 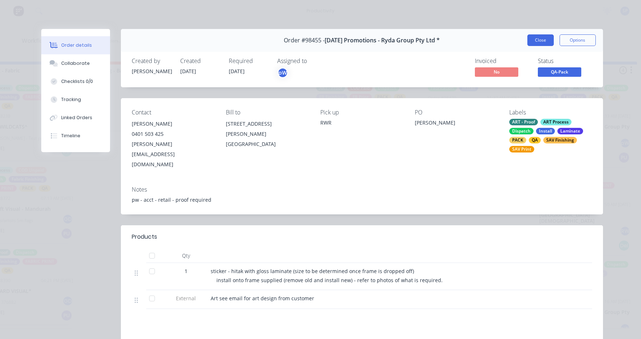 I want to click on span: No, so click(x=496, y=72).